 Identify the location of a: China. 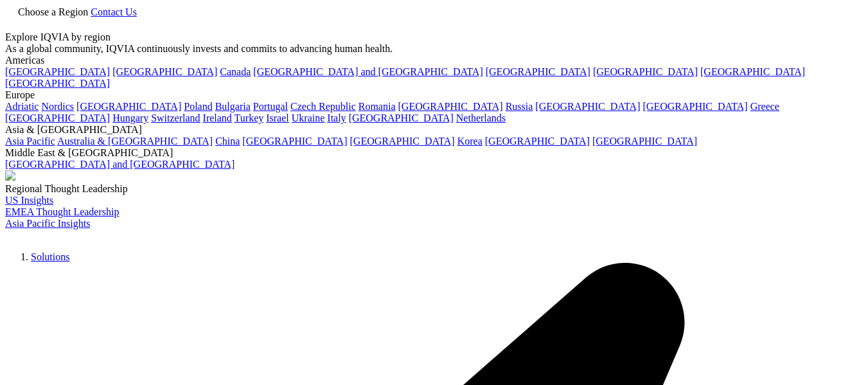
(227, 141).